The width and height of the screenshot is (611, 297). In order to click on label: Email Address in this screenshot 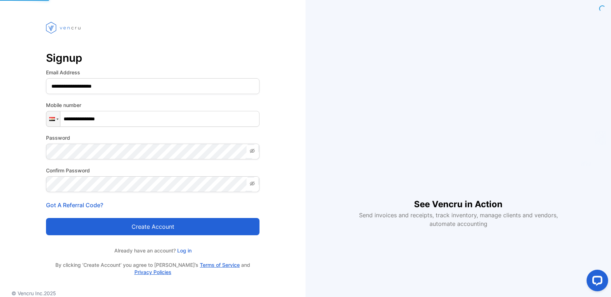, I will do `click(153, 72)`.